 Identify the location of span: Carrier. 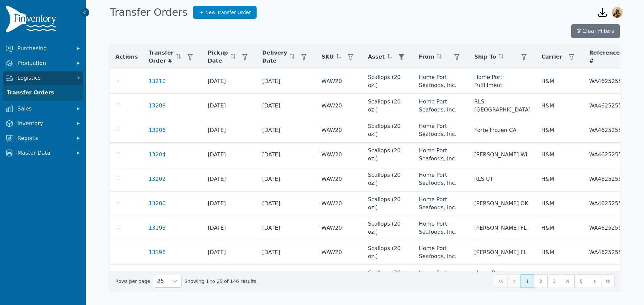
(552, 57).